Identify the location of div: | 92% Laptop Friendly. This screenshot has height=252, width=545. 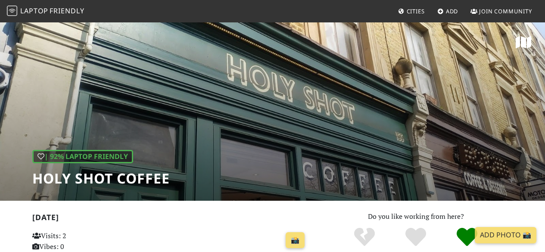
(83, 157).